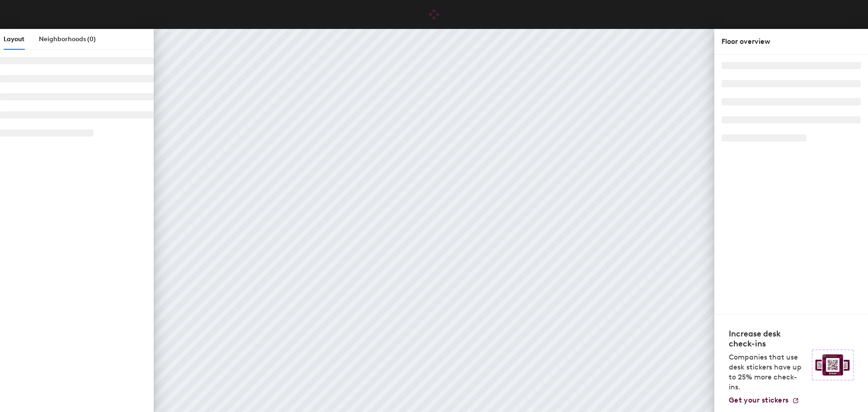 This screenshot has width=868, height=412. What do you see at coordinates (67, 39) in the screenshot?
I see `span: Neighborhoods (0)` at bounding box center [67, 39].